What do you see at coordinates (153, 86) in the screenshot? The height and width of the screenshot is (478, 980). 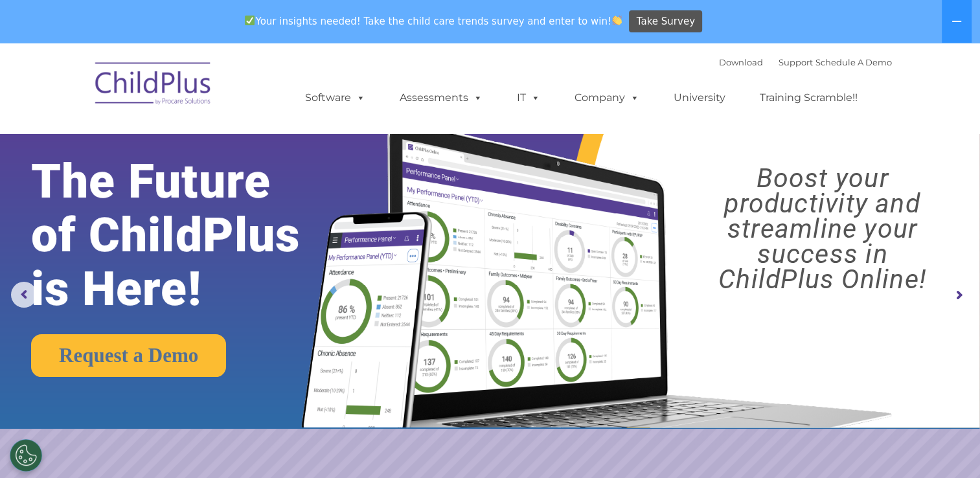 I see `img: ChildPlus by Procare Solutions` at bounding box center [153, 86].